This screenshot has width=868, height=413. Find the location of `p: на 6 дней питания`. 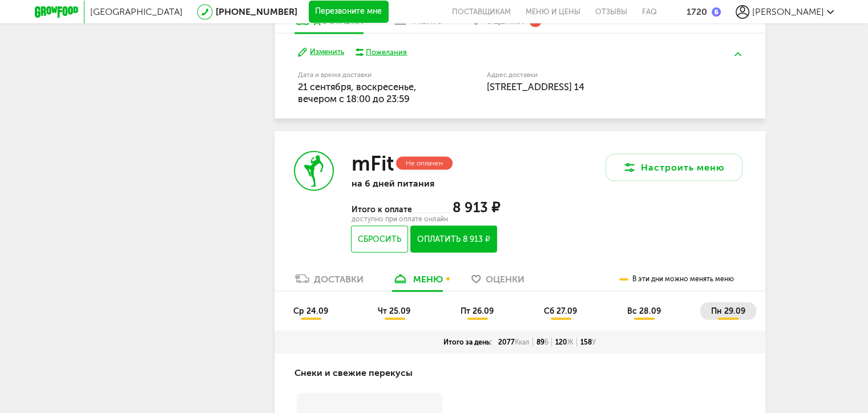

p: на 6 дней питания is located at coordinates (425, 183).